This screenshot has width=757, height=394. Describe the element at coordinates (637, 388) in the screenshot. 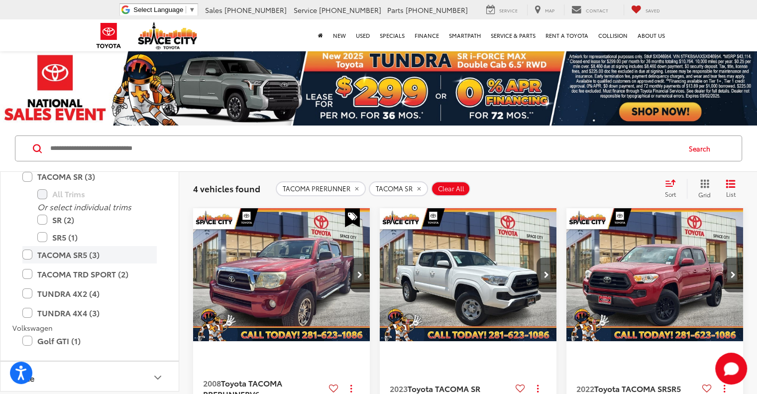

I see `a: 2022Toyota TACOMA SRSR5` at that location.